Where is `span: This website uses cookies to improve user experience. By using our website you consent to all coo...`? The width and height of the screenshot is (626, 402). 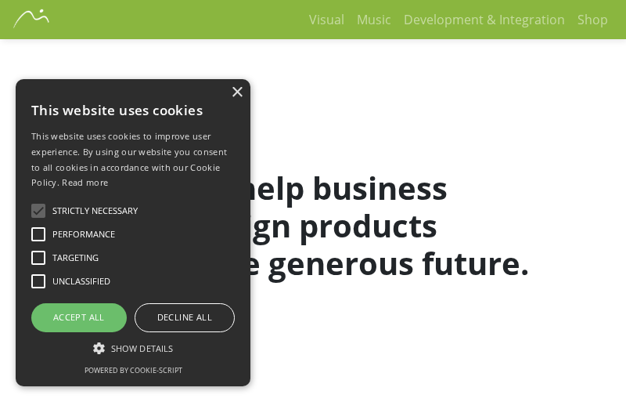
span: This website uses cookies to improve user experience. By using our website you consent to all coo... is located at coordinates (129, 159).